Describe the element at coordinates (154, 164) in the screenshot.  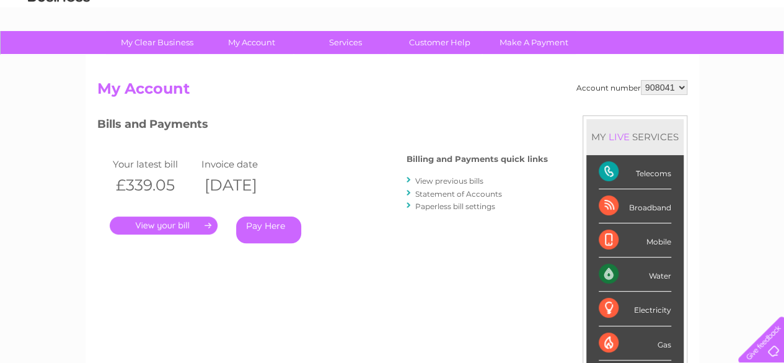
I see `td: Your latest bill` at that location.